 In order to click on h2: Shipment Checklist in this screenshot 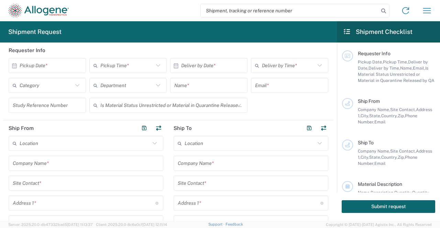, I will do `click(378, 32)`.